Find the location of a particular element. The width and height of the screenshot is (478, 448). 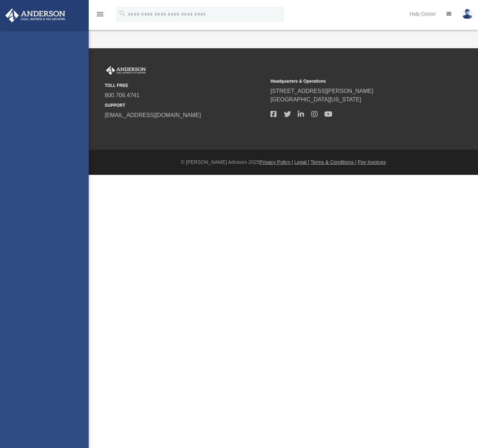

a: Privacy Policy | is located at coordinates (276, 162).